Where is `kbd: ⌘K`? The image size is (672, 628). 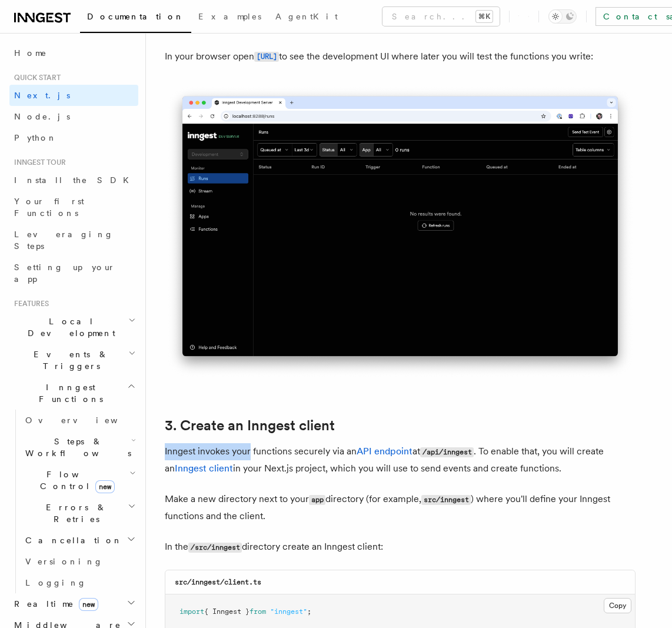
kbd: ⌘K is located at coordinates (484, 16).